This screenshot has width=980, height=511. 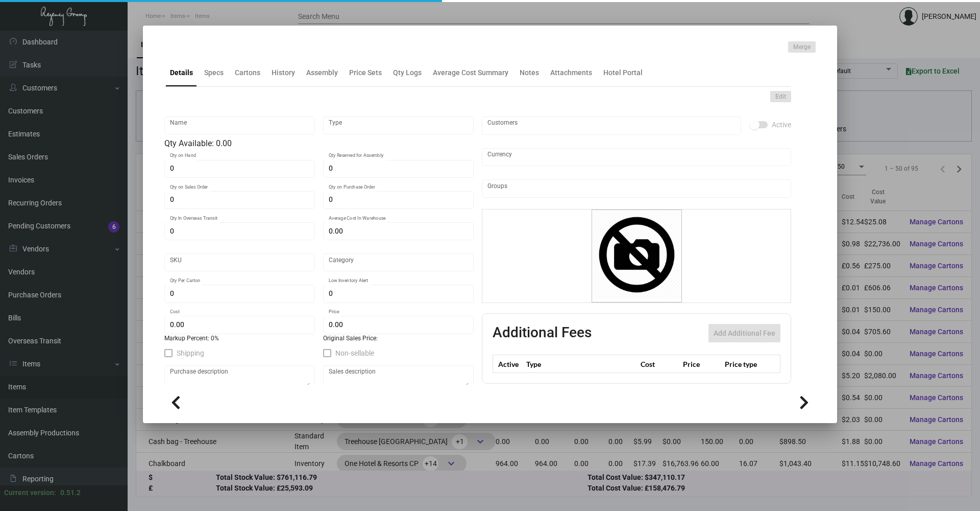 I want to click on button: Edit, so click(x=780, y=97).